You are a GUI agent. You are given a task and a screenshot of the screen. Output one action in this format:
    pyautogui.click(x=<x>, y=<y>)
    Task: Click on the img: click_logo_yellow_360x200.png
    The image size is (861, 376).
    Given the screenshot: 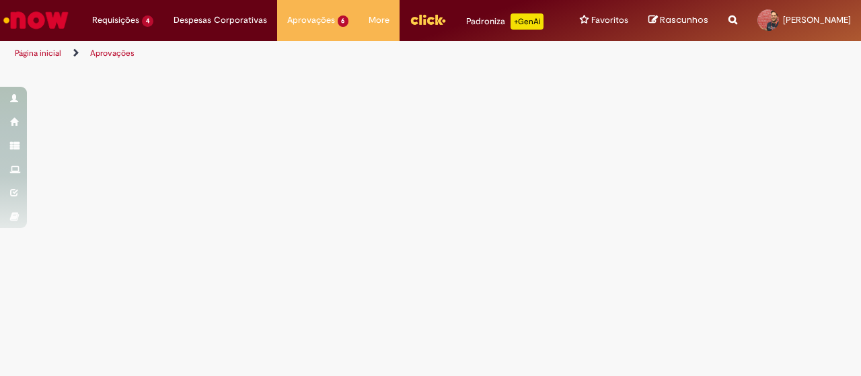 What is the action you would take?
    pyautogui.click(x=428, y=20)
    